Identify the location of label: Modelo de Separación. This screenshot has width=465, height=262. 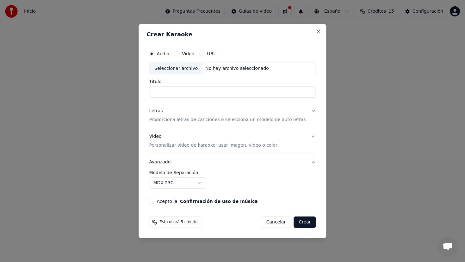
(232, 173).